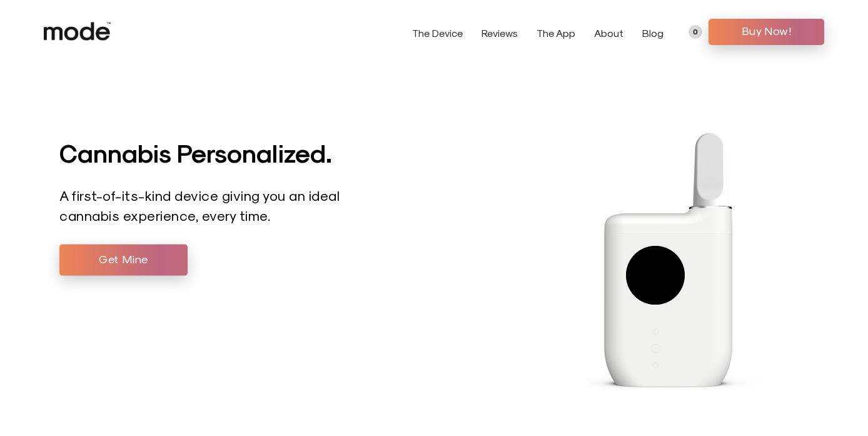 The image size is (868, 436). What do you see at coordinates (123, 260) in the screenshot?
I see `a: Get Mine` at bounding box center [123, 260].